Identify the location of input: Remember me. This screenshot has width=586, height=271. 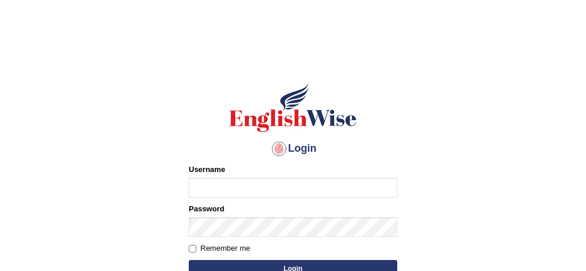
(192, 248).